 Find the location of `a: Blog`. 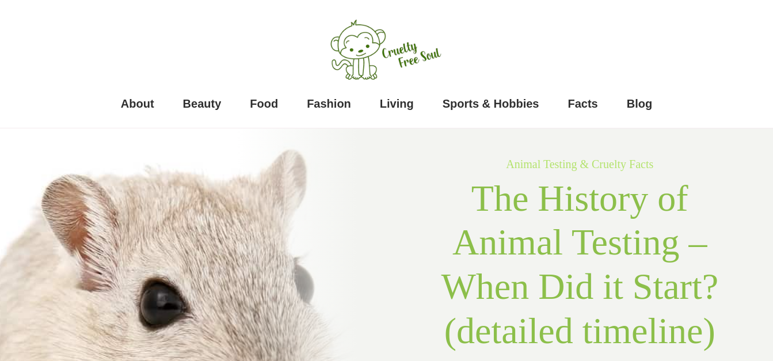

a: Blog is located at coordinates (639, 104).